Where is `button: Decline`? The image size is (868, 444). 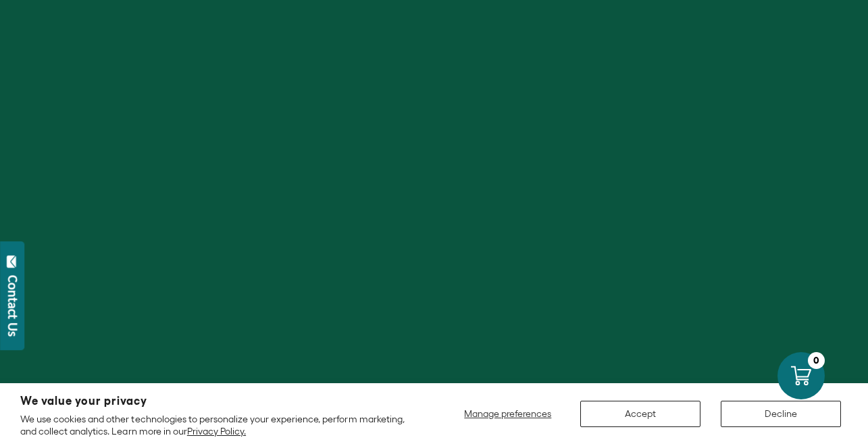 button: Decline is located at coordinates (781, 413).